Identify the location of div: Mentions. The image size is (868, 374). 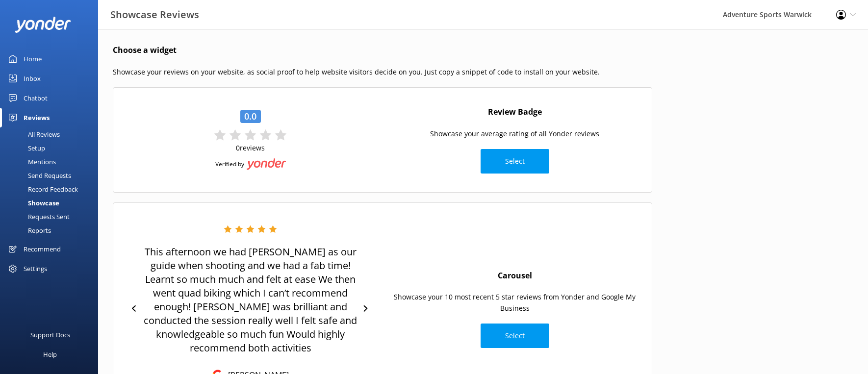
(31, 162).